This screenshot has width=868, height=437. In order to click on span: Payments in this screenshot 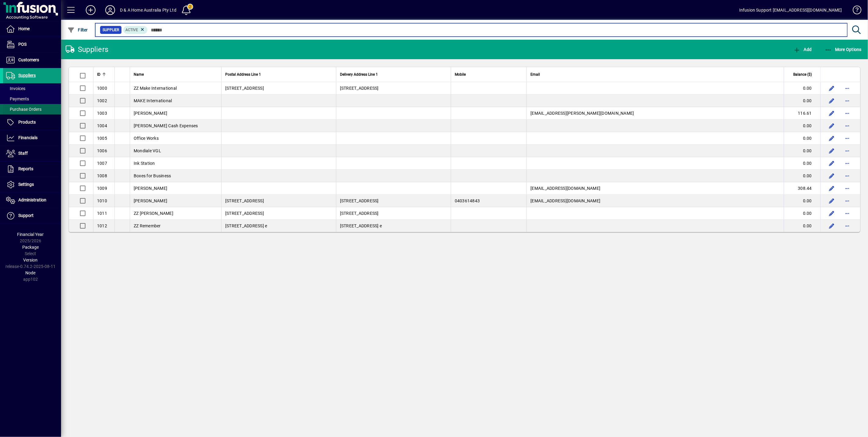, I will do `click(17, 99)`.